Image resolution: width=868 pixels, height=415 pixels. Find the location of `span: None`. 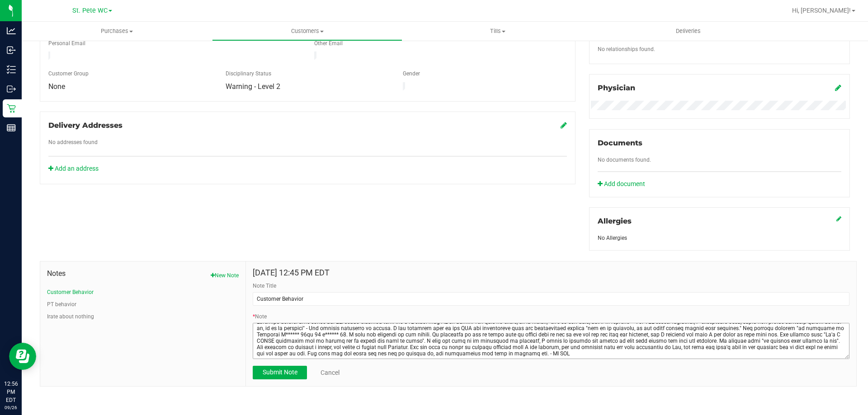

span: None is located at coordinates (56, 86).